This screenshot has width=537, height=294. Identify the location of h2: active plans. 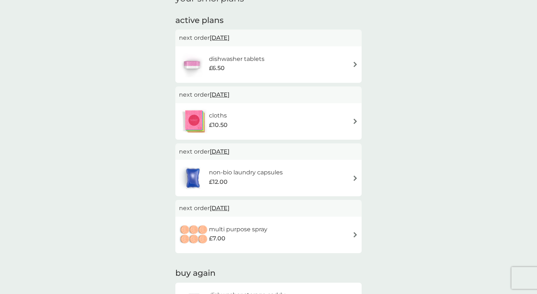
(268, 20).